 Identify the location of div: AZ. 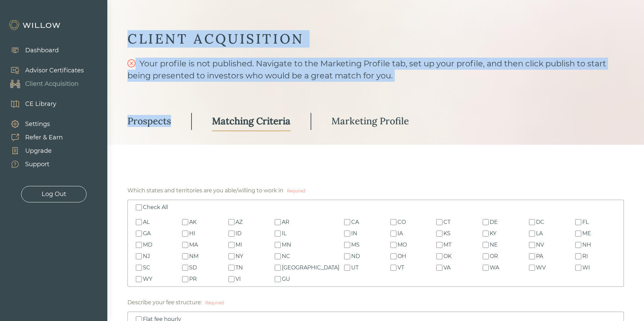
(239, 222).